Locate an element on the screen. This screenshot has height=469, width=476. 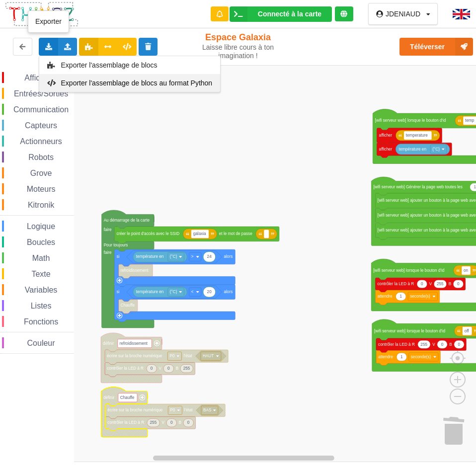
div: Ta base fonctionne bien ! is located at coordinates (281, 14).